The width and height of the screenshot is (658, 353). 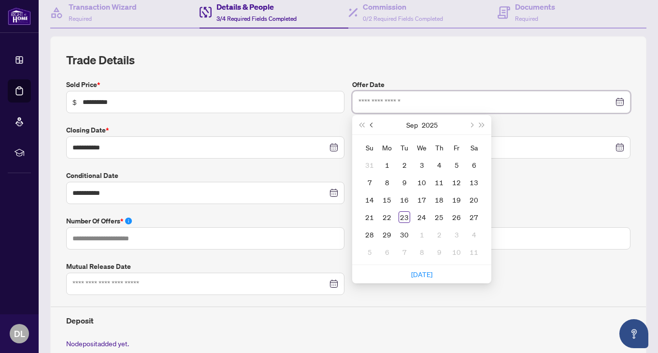 I want to click on div: 14, so click(x=370, y=200).